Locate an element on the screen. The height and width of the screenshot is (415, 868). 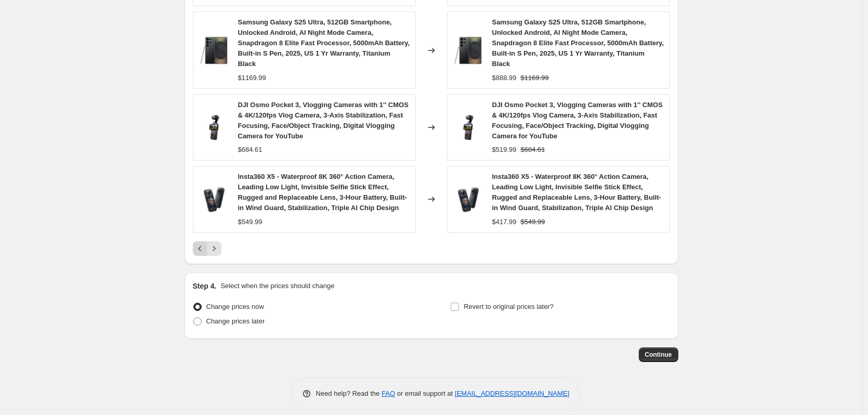
div: $684.61 is located at coordinates (250, 150).